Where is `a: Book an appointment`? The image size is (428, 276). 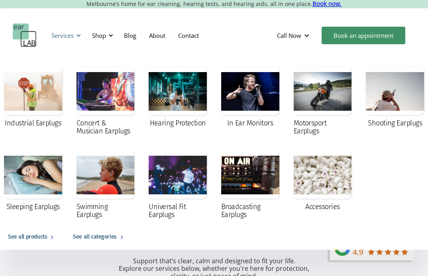
a: Book an appointment is located at coordinates (364, 36).